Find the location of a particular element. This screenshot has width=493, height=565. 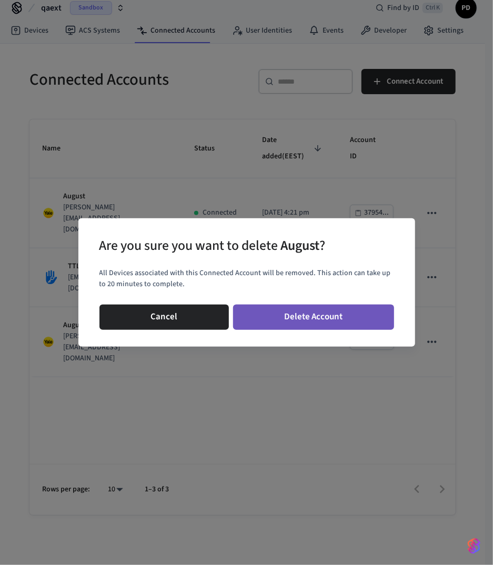

img: SeamLogoGradient.69752ec5.svg is located at coordinates (474, 547).